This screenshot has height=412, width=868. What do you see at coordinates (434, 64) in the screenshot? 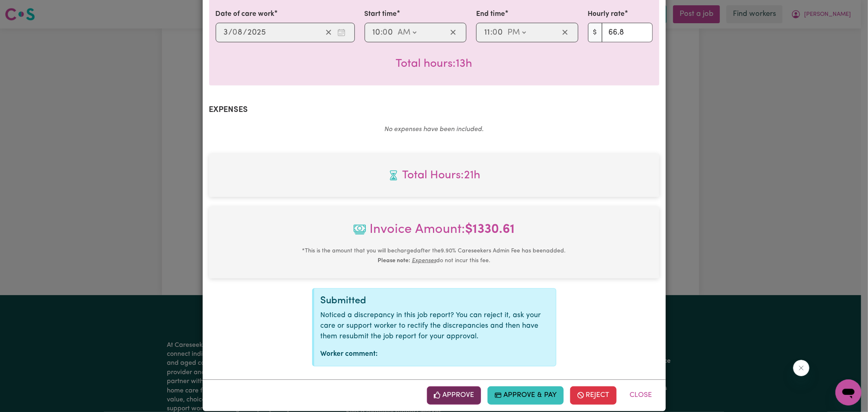
I see `span: Total hours worked: 13 hours` at bounding box center [434, 64].